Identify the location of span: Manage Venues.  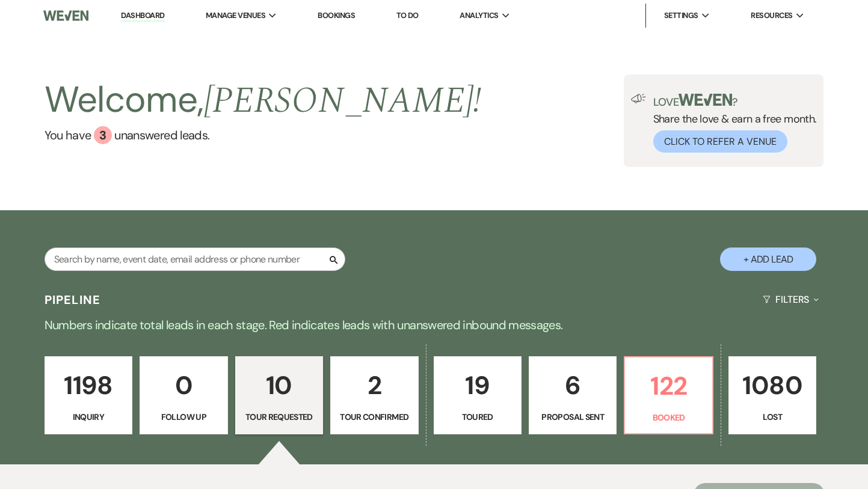
(235, 16).